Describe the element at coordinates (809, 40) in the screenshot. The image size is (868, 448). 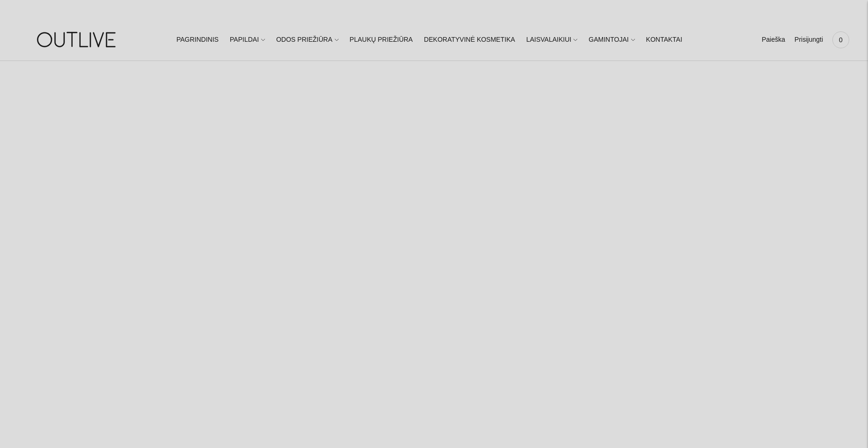
I see `a: Prisijungti` at that location.